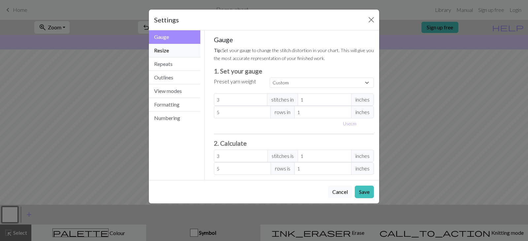  Describe the element at coordinates (294, 143) in the screenshot. I see `h3: 2. Calculate` at that location.